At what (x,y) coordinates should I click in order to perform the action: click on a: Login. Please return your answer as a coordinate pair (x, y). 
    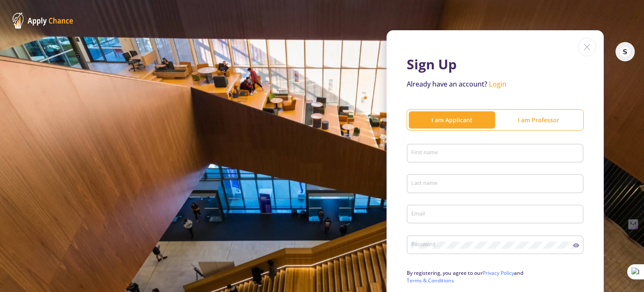
    Looking at the image, I should click on (498, 84).